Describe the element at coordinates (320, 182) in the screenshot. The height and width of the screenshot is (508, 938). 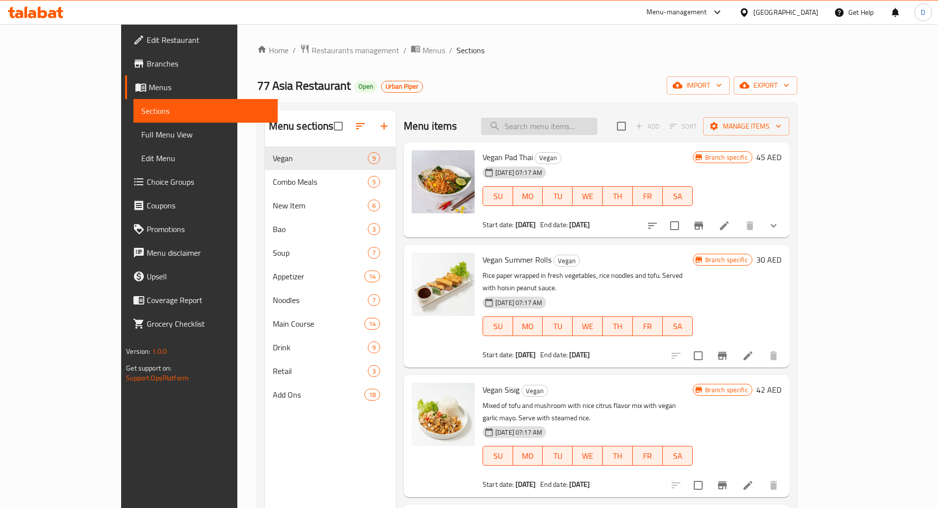
I see `span: Combo Meals` at that location.